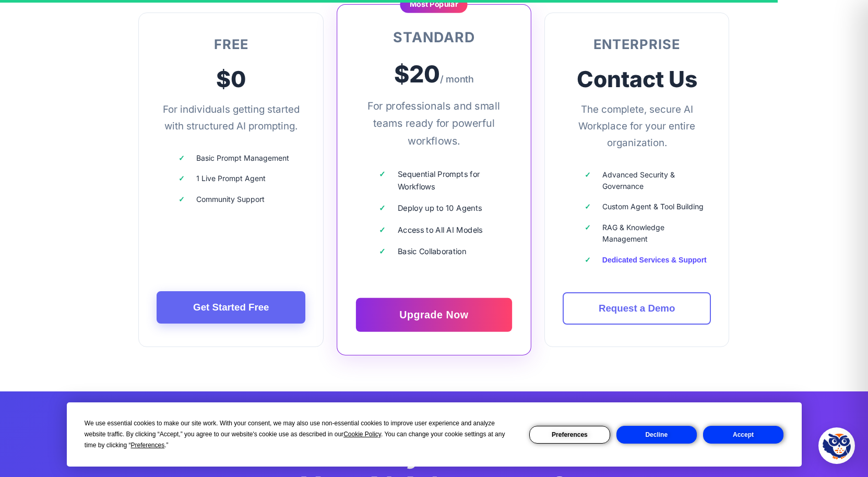 This screenshot has width=868, height=477. What do you see at coordinates (569, 435) in the screenshot?
I see `button: Preferences` at bounding box center [569, 435].